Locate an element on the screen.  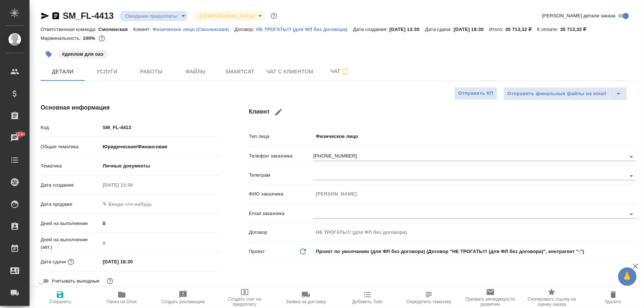
span: Удалить is located at coordinates (613, 301).